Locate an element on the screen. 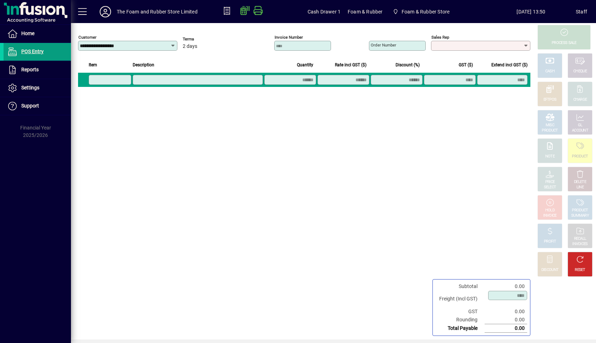 The height and width of the screenshot is (343, 596). td: Subtotal is located at coordinates (460, 287).